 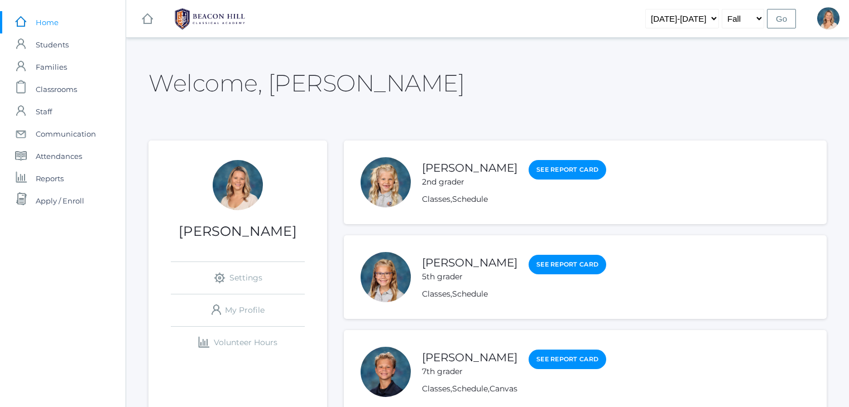 What do you see at coordinates (60, 201) in the screenshot?
I see `span: Apply / Enroll` at bounding box center [60, 201].